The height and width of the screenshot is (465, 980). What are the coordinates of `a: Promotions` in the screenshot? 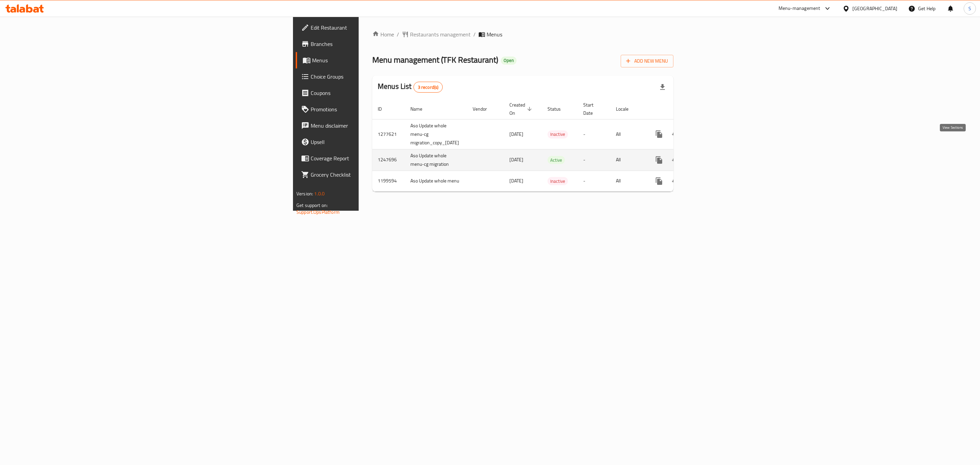 It's located at (376, 110).